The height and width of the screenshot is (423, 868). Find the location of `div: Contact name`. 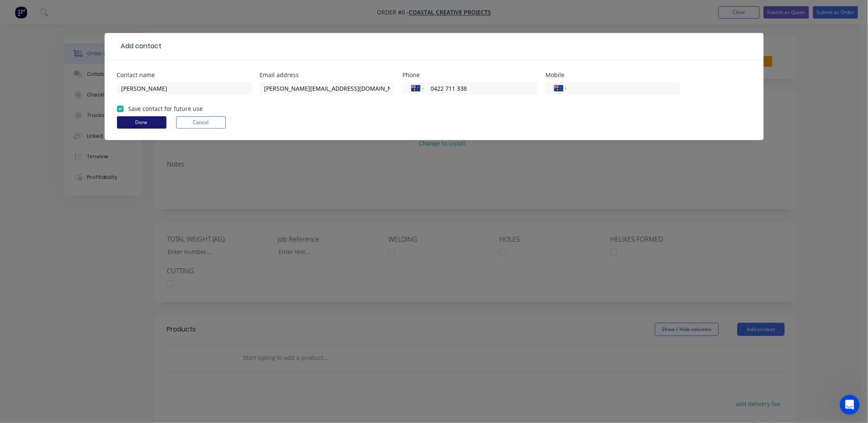

div: Contact name is located at coordinates (184, 75).